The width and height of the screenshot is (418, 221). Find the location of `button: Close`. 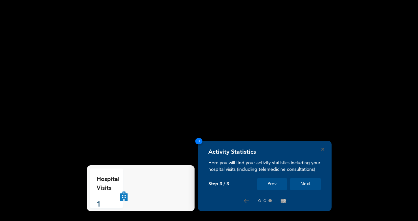

button: Close is located at coordinates (322, 149).